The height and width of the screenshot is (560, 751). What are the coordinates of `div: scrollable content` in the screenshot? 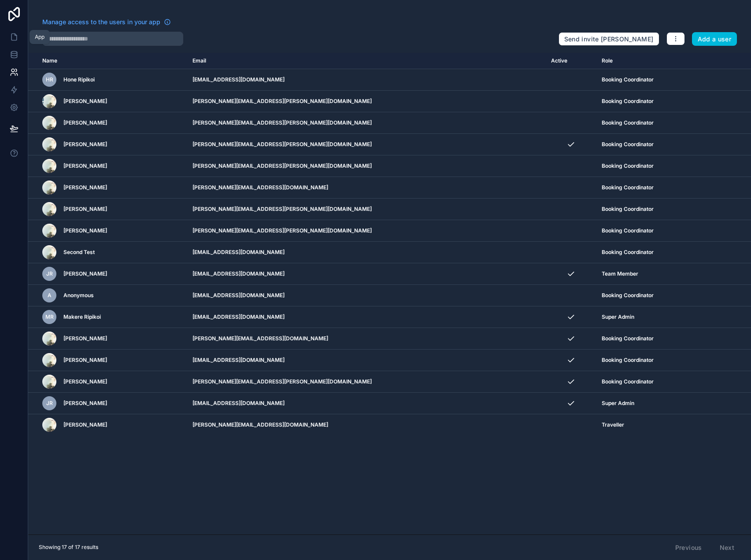 It's located at (389, 293).